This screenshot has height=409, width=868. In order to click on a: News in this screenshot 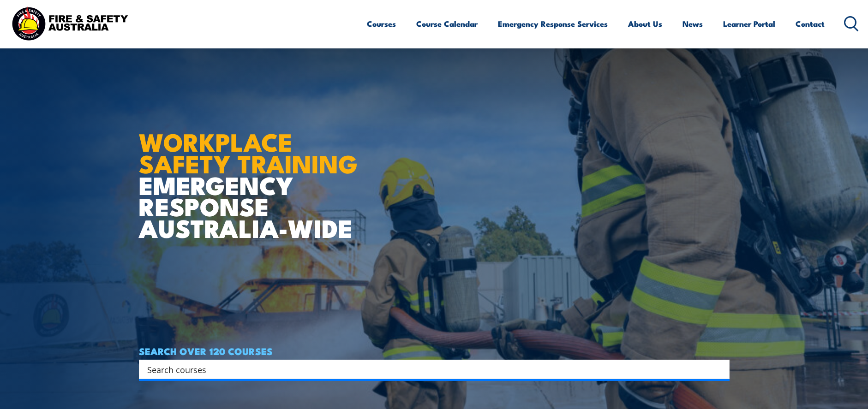, I will do `click(692, 24)`.